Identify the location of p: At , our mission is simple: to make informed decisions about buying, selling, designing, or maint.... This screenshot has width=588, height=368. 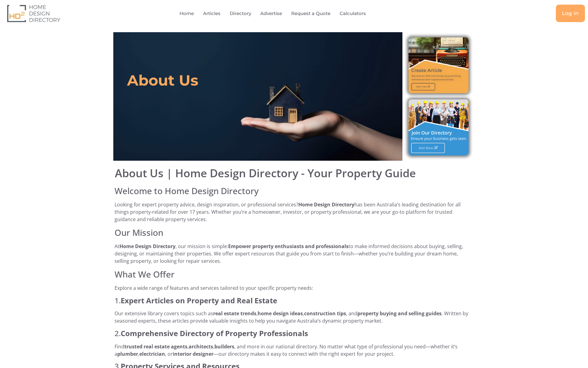
(294, 253).